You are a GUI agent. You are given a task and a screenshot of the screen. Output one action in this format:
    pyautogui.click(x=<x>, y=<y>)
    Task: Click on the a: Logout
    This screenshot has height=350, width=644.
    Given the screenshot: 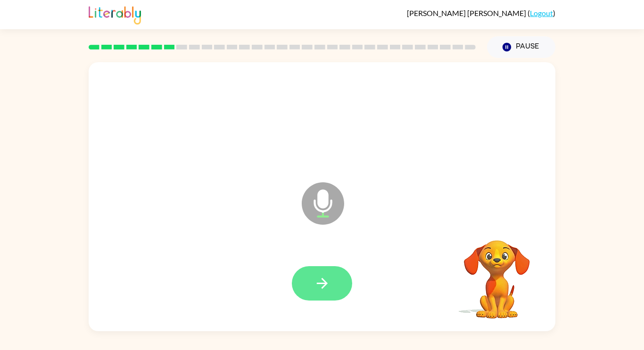 What is the action you would take?
    pyautogui.click(x=542, y=13)
    